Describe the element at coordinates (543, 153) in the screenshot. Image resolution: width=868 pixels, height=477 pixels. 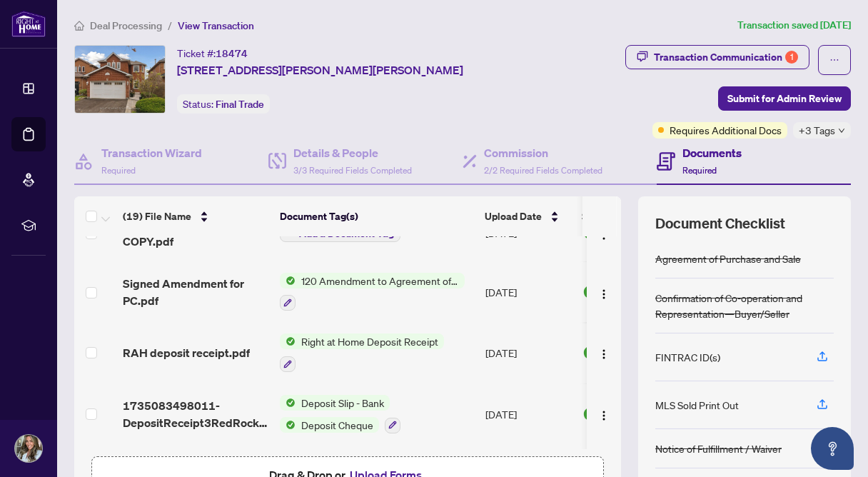
I see `h4: Commission` at that location.